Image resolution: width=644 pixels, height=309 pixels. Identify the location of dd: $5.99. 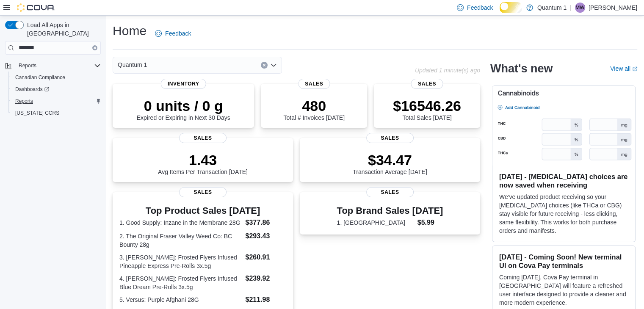
(430, 222).